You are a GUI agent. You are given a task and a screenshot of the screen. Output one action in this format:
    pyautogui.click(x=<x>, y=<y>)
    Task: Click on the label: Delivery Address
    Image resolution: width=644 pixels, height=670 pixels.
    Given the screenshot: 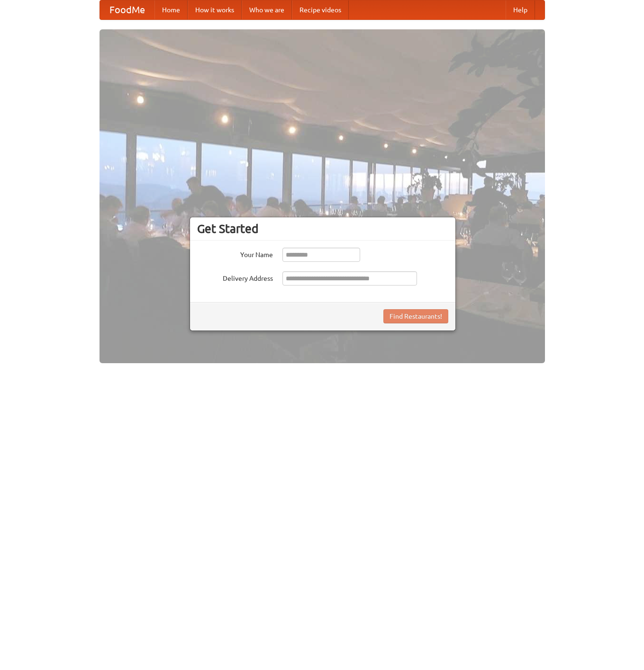 What is the action you would take?
    pyautogui.click(x=235, y=277)
    